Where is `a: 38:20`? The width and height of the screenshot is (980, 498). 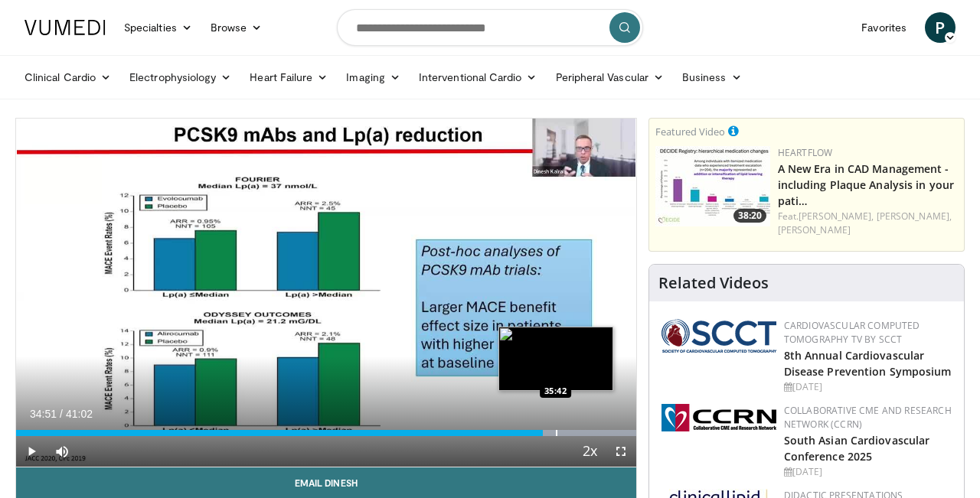
a: 38:20 is located at coordinates (713, 186).